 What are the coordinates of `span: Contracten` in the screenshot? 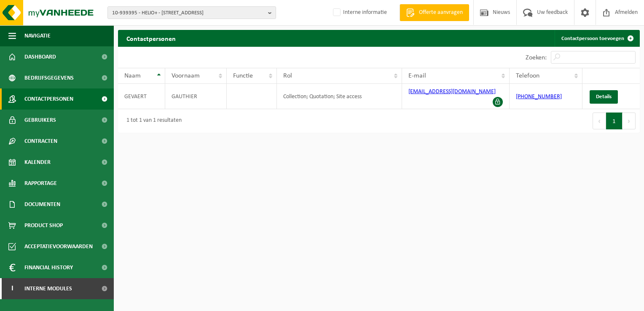 It's located at (41, 141).